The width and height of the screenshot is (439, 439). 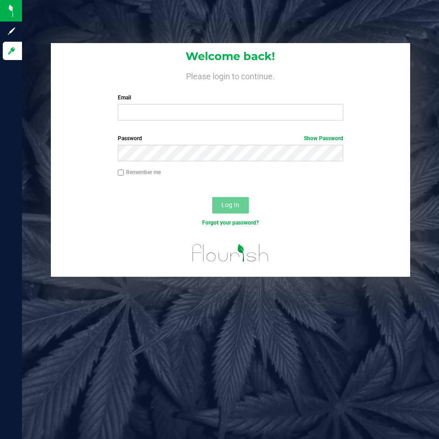 What do you see at coordinates (11, 31) in the screenshot?
I see `inline-svg: Sign up` at bounding box center [11, 31].